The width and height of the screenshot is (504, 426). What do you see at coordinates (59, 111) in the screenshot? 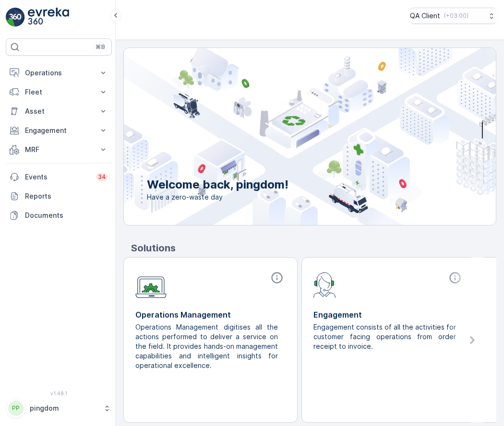
I see `button: Asset` at bounding box center [59, 111].